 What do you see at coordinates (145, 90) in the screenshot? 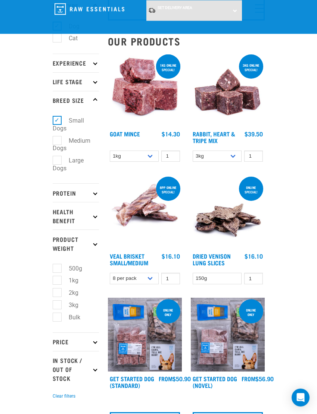
I see `img: 1077 Wild Goat Mince 01` at bounding box center [145, 90].